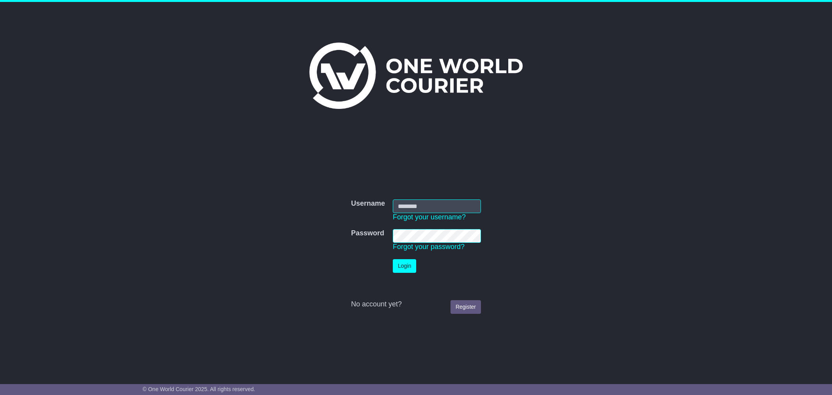 The image size is (832, 395). I want to click on a: Forgot your password?, so click(429, 247).